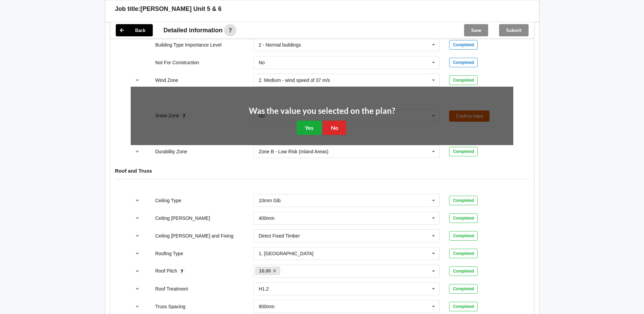  I want to click on div: 2. Medium - wind speed of 37 m/s, so click(294, 80).